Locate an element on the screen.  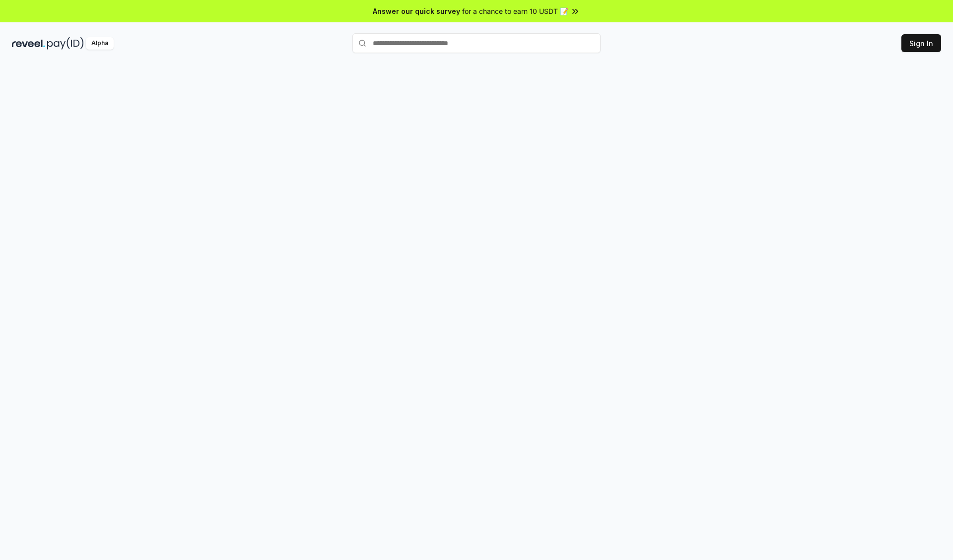
span: for a chance to earn 10 USDT 📝 is located at coordinates (515, 11).